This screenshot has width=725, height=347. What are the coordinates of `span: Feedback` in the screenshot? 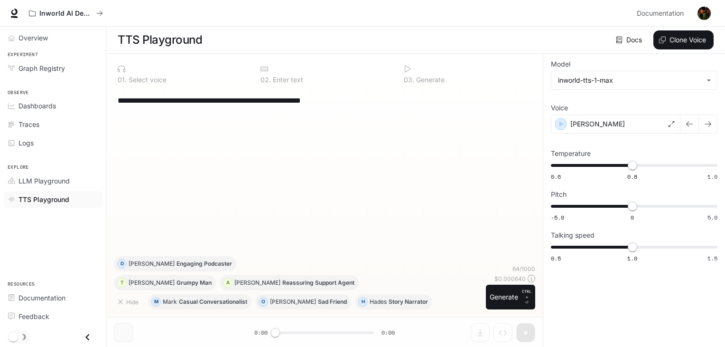 It's located at (34, 316).